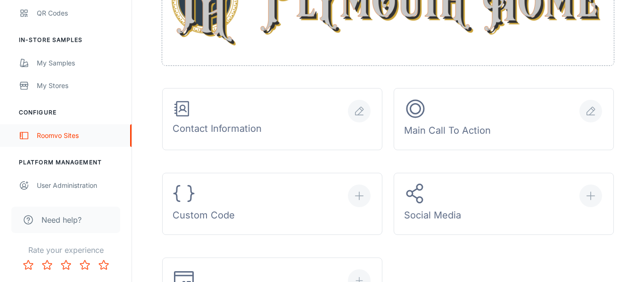 Image resolution: width=644 pixels, height=282 pixels. What do you see at coordinates (432, 204) in the screenshot?
I see `div: Social Media` at bounding box center [432, 204].